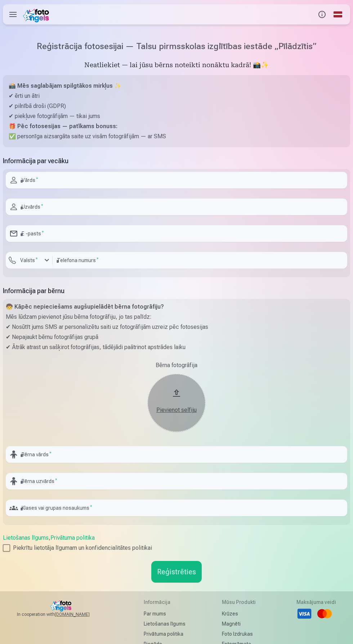 The image size is (353, 644). Describe the element at coordinates (176, 136) in the screenshot. I see `p: ✅ personīga aizsargāta saite uz visām fotogrāfijām — ar SMS` at that location.